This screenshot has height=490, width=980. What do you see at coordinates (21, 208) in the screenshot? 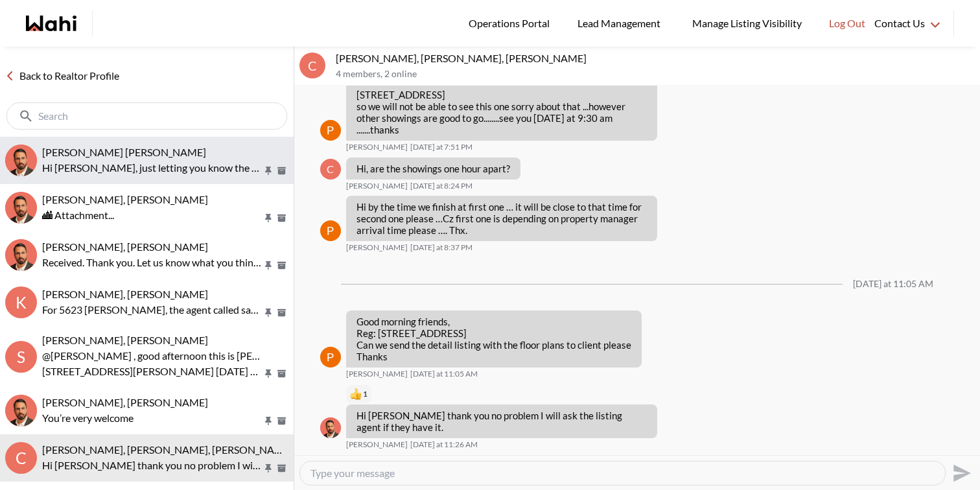
I see `img: R` at bounding box center [21, 208].